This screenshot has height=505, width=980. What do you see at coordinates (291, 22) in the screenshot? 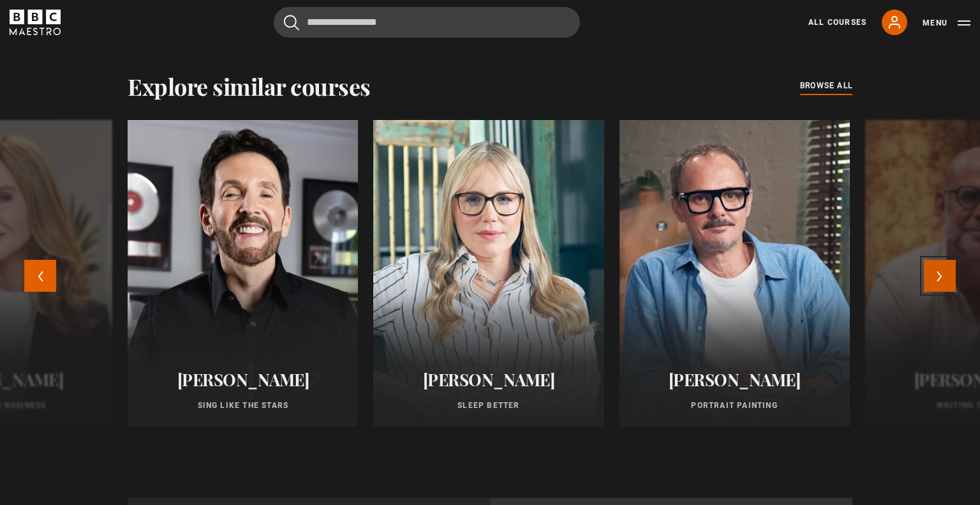
I see `button: Submit the search query` at bounding box center [291, 22].